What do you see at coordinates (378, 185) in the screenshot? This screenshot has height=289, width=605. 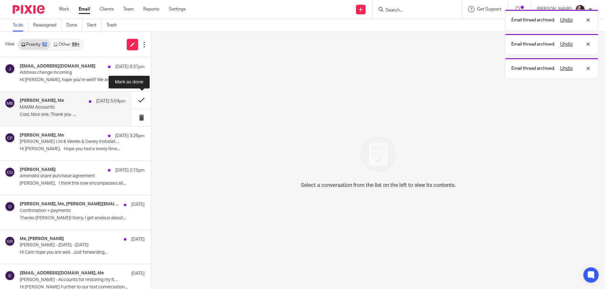 I see `p: Select a conversation from the list on the left to view its contents.` at bounding box center [378, 185].